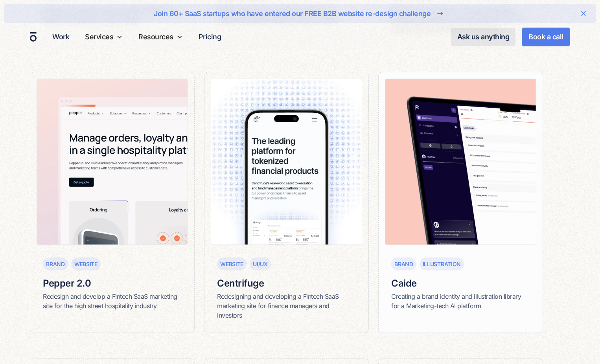 The width and height of the screenshot is (600, 364). What do you see at coordinates (60, 36) in the screenshot?
I see `a: Work` at bounding box center [60, 36].